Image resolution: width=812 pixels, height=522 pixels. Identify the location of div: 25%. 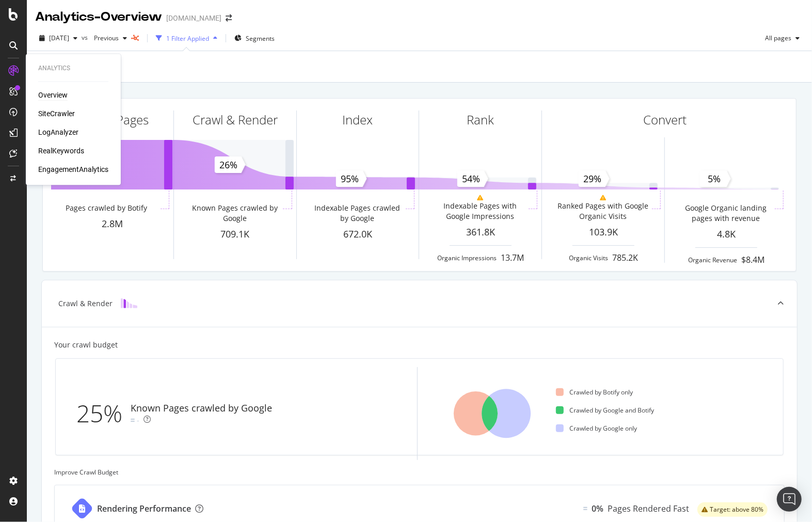
(103, 413).